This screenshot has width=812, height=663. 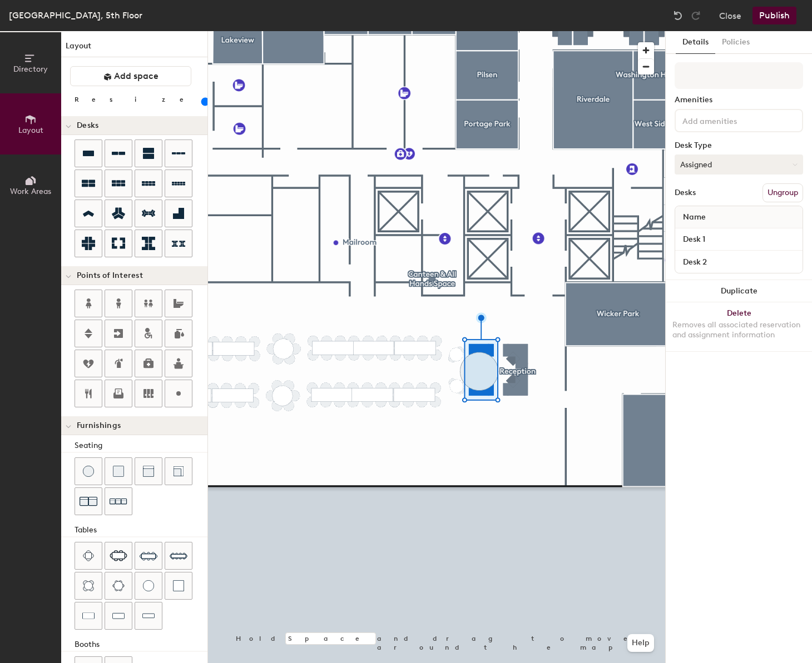 What do you see at coordinates (134, 48) in the screenshot?
I see `h1: Layout` at bounding box center [134, 48].